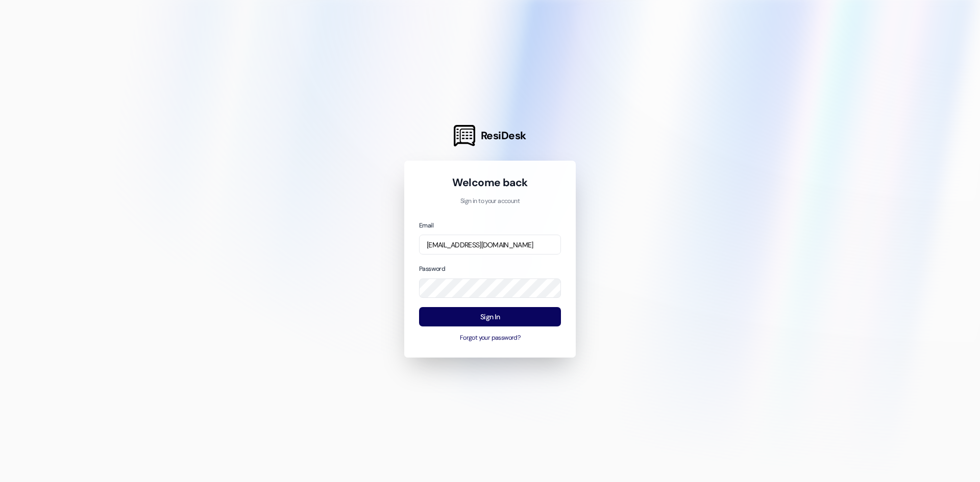  What do you see at coordinates (503, 136) in the screenshot?
I see `span: ResiDesk` at bounding box center [503, 136].